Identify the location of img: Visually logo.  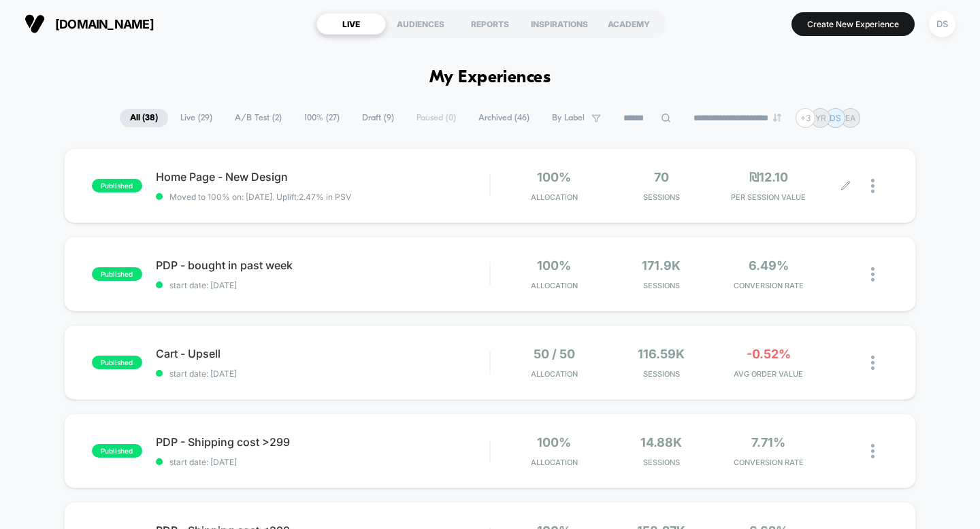
(35, 24).